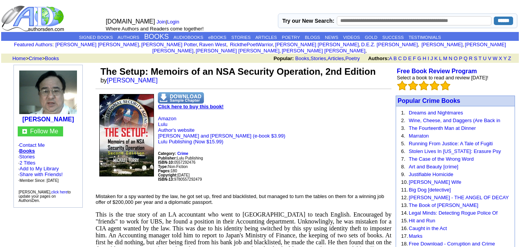 The image size is (520, 247). Describe the element at coordinates (403, 112) in the screenshot. I see `font: 1.` at that location.